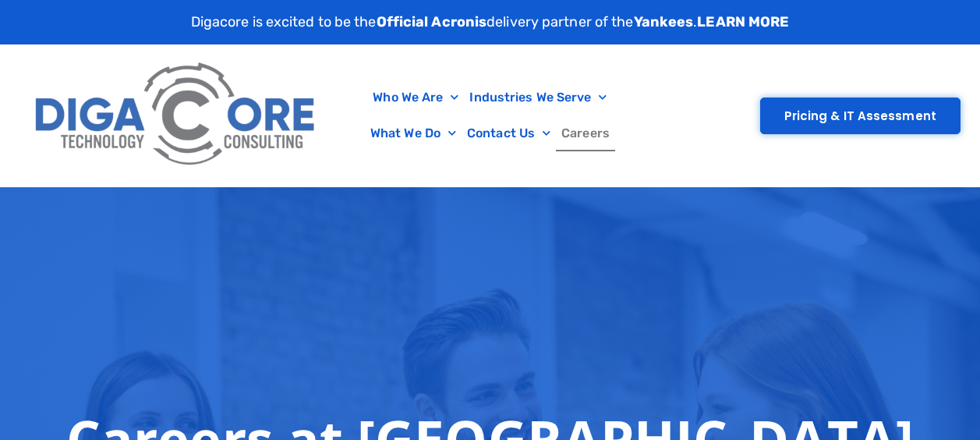  I want to click on img: Digacore Logo, so click(176, 115).